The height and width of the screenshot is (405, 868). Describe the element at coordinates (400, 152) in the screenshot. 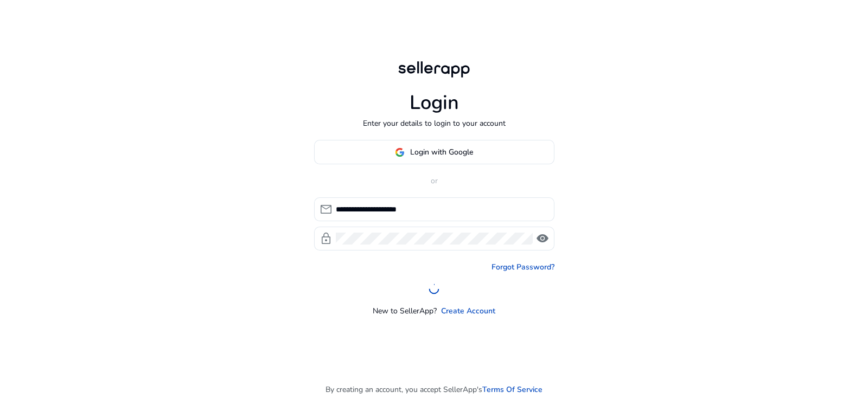

I see `img: google-logo.svg` at that location.